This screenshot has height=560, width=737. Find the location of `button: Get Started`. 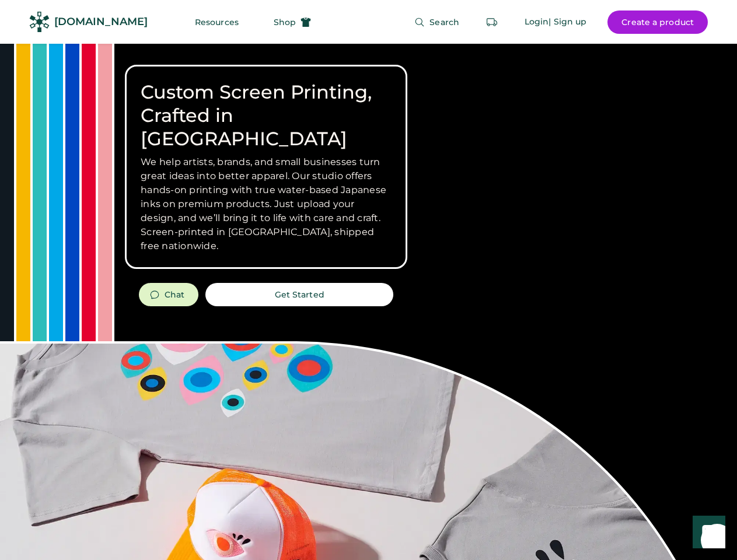

button: Get Started is located at coordinates (299, 294).